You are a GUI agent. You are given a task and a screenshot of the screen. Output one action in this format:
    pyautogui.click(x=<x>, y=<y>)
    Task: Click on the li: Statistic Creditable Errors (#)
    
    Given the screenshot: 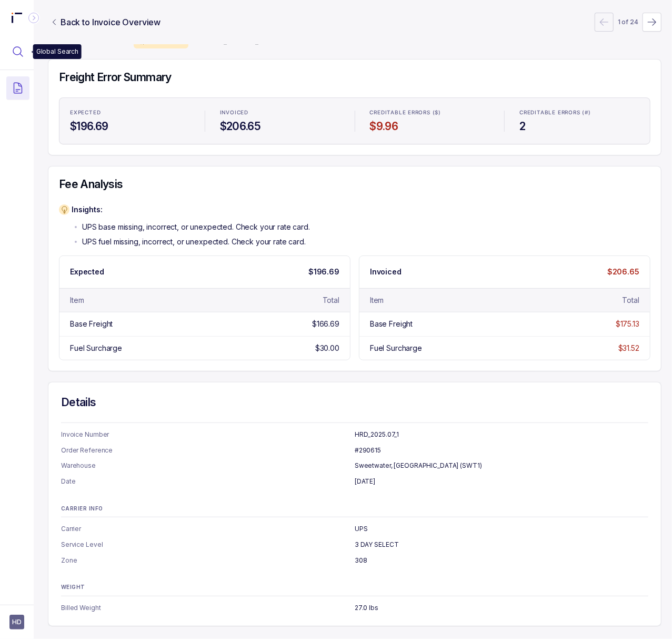 What is the action you would take?
    pyautogui.click(x=579, y=121)
    